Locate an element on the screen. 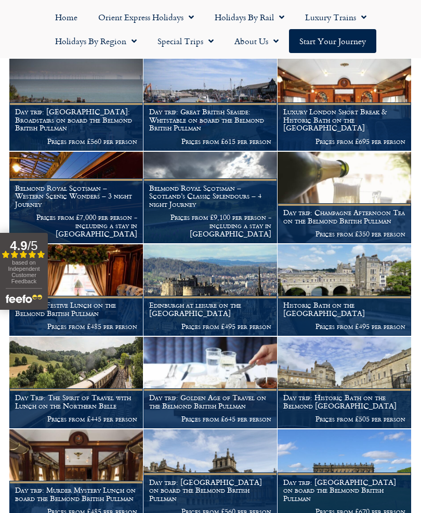 The width and height of the screenshot is (421, 513). a: Belmond Royal Scotsman – Scotland’s Classic Splendours – 4 night Journey Prices from £9,100 per p... is located at coordinates (211, 198).